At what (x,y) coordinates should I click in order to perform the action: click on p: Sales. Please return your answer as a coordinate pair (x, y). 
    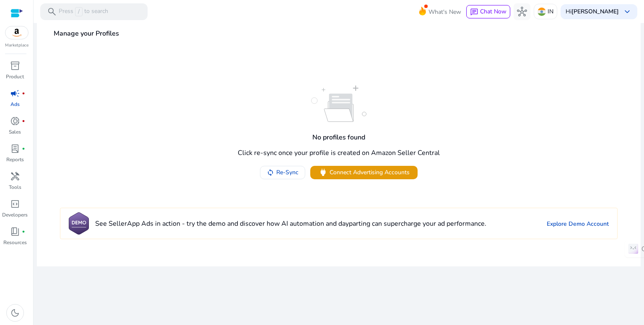
    Looking at the image, I should click on (14, 132).